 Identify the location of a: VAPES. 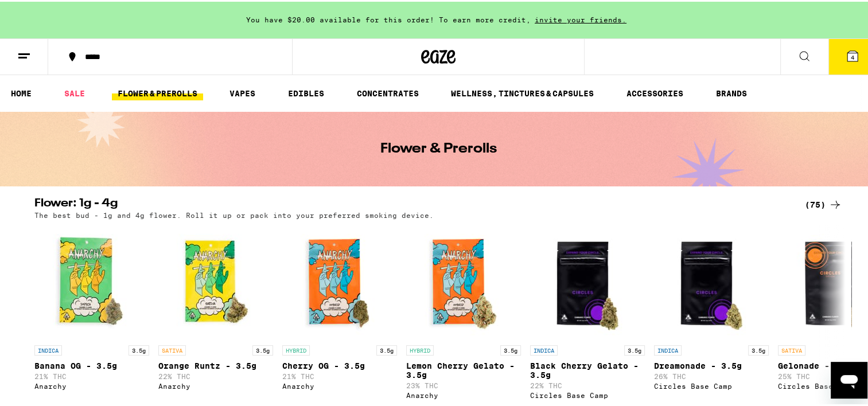
(242, 92).